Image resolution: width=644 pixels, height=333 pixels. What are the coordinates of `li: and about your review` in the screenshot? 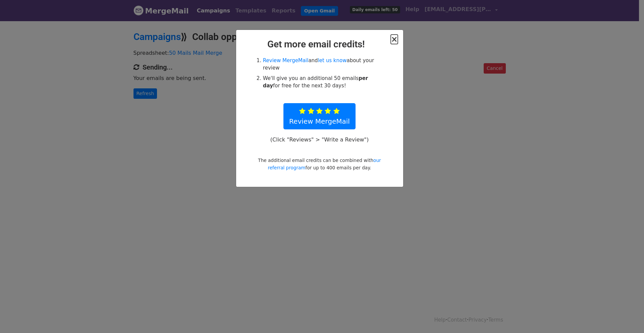 It's located at (323, 64).